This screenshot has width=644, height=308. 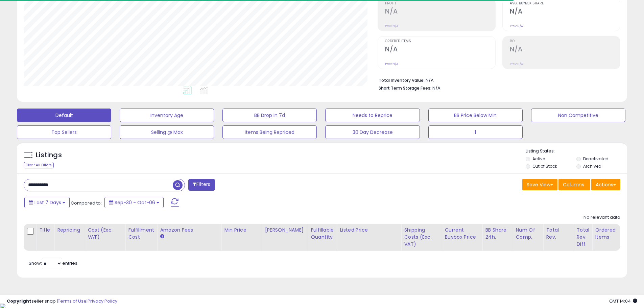 I want to click on button: Needs to Reprice, so click(x=372, y=115).